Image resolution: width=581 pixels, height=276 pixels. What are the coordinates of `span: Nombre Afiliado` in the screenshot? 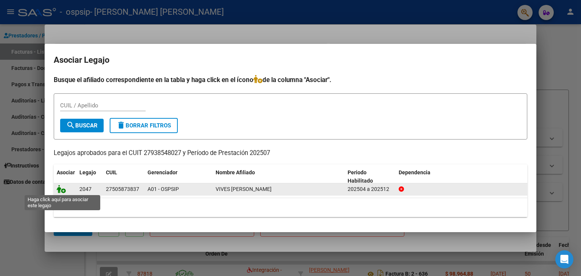 It's located at (235, 173).